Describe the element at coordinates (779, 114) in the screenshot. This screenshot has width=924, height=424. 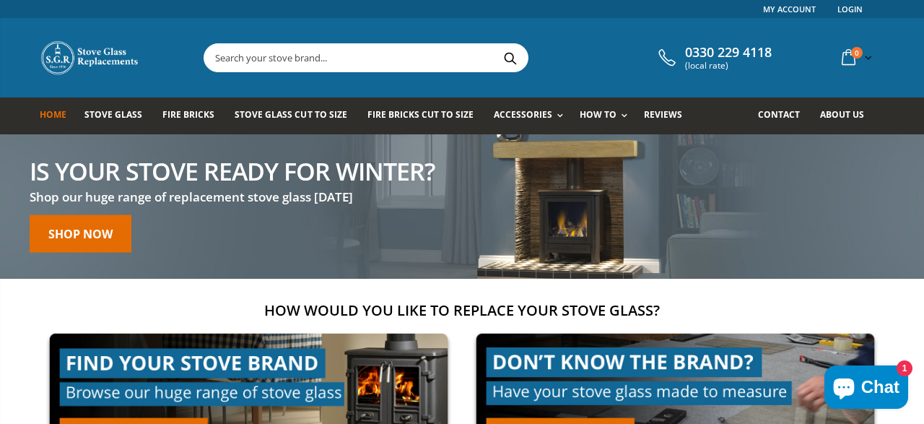
I see `span: Contact` at that location.